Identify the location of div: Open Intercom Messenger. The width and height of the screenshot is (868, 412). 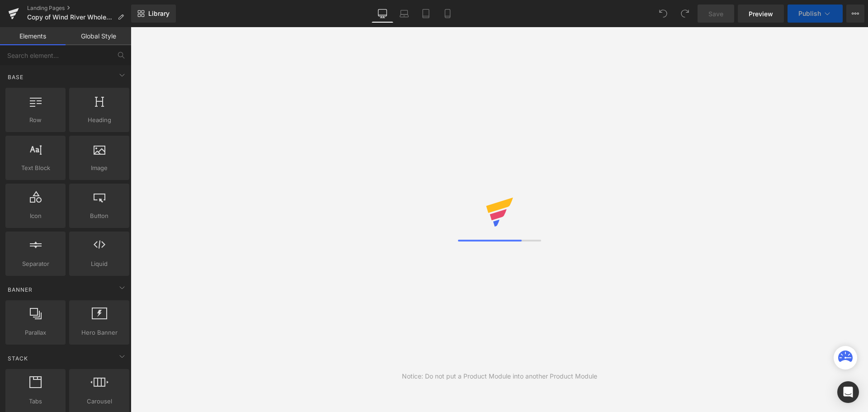
(848, 393).